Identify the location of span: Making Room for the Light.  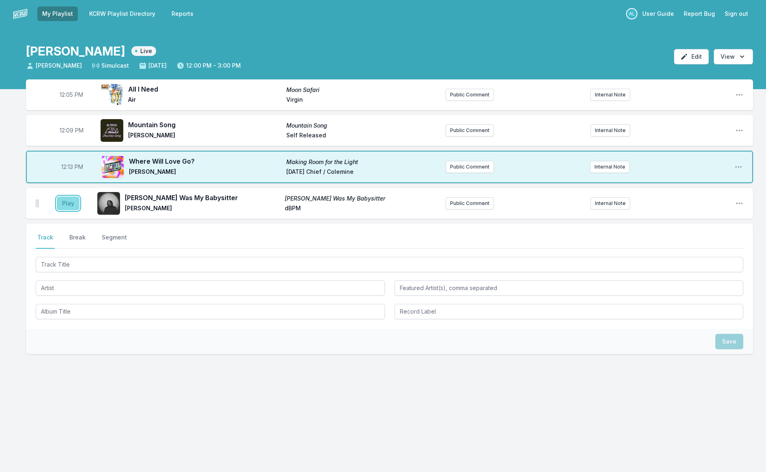
(362, 162).